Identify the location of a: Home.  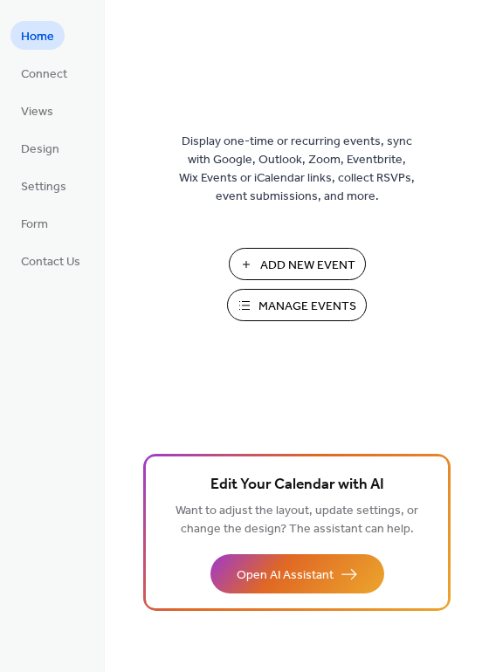
(38, 35).